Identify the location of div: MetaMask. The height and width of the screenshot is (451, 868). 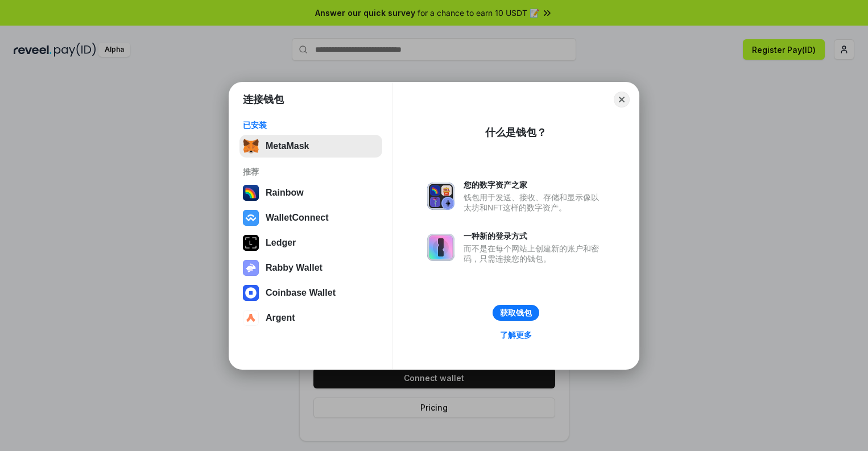
(287, 146).